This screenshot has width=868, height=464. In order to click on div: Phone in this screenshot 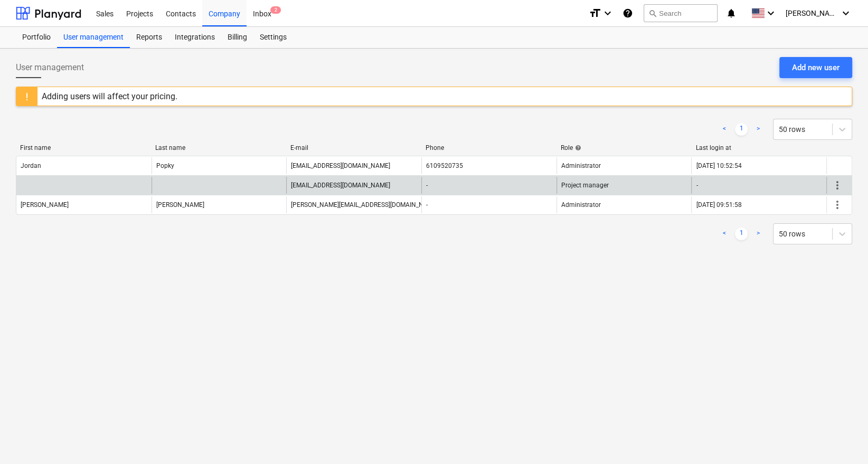, I will do `click(489, 148)`.